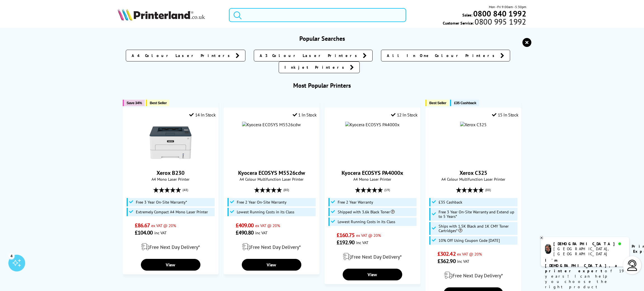 This screenshot has width=644, height=291. I want to click on span: Ships with 1.5K Black and 1K CMY Toner Cartridges*, so click(477, 229).